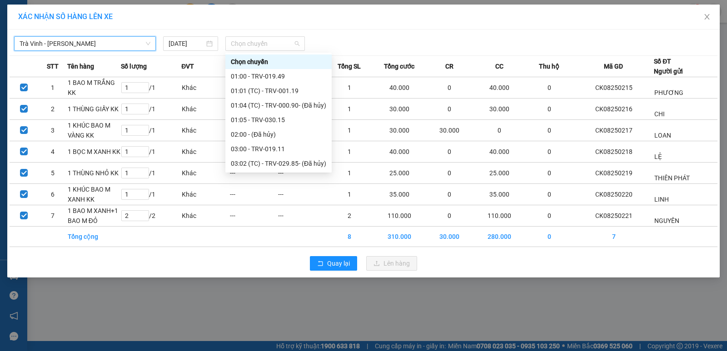 This screenshot has height=351, width=727. Describe the element at coordinates (278, 134) in the screenshot. I see `div: 02:00 - (Đã hủy)` at that location.